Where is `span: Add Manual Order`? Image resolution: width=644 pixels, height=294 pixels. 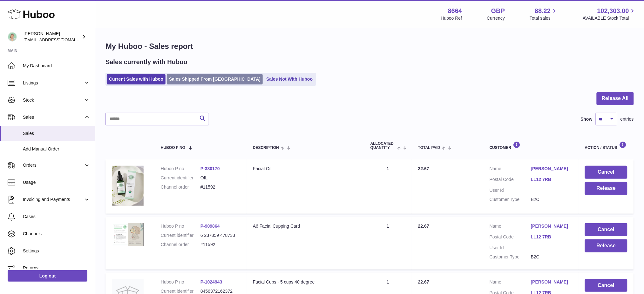
span: Add Manual Order is located at coordinates (57, 149).